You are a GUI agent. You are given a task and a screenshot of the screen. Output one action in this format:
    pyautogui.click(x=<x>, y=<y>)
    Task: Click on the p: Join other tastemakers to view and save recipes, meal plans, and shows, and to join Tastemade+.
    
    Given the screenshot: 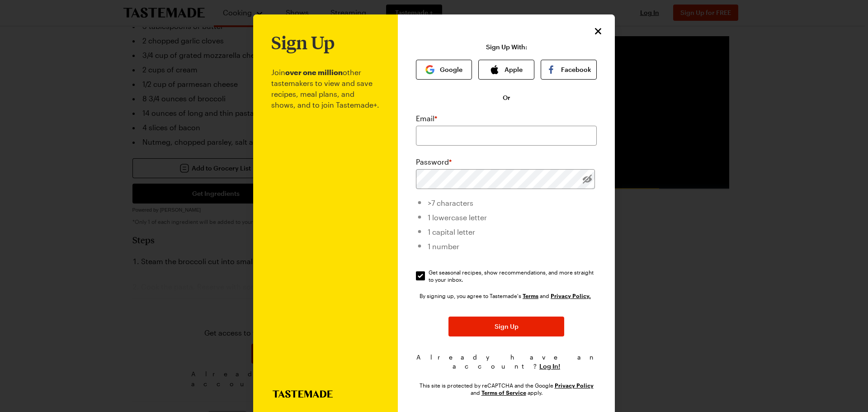 What is the action you would take?
    pyautogui.click(x=326, y=221)
    